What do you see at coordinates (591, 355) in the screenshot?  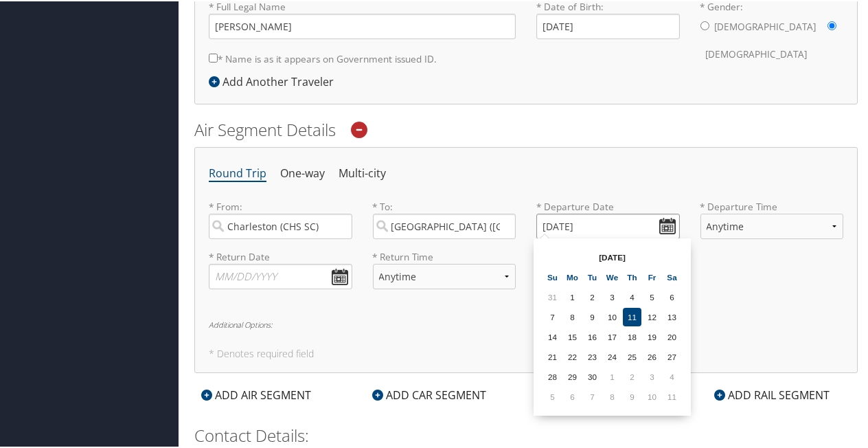 I see `td: 23` at bounding box center [591, 355].